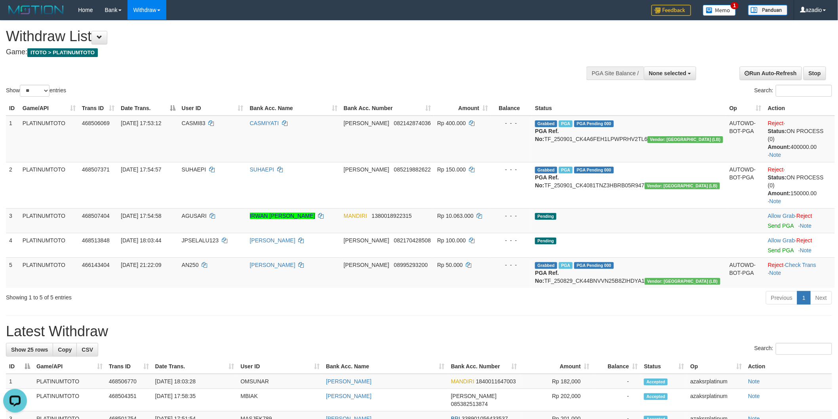  I want to click on span: Copy 082142874036 to clipboard, so click(412, 123).